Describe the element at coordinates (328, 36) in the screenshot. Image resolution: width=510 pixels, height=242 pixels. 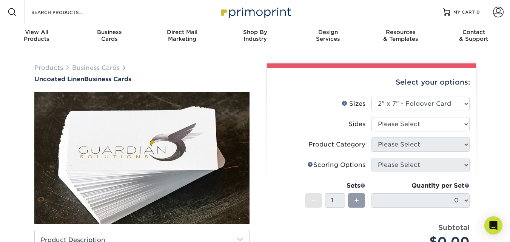
I see `div: Services` at that location.